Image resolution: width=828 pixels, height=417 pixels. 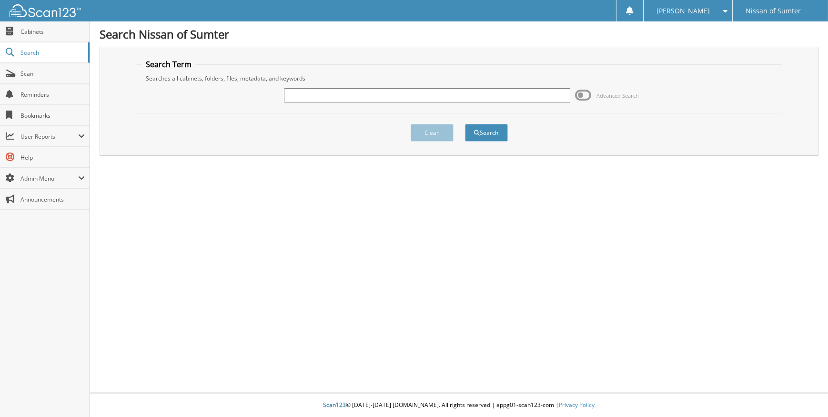 I want to click on span: Help, so click(x=52, y=157).